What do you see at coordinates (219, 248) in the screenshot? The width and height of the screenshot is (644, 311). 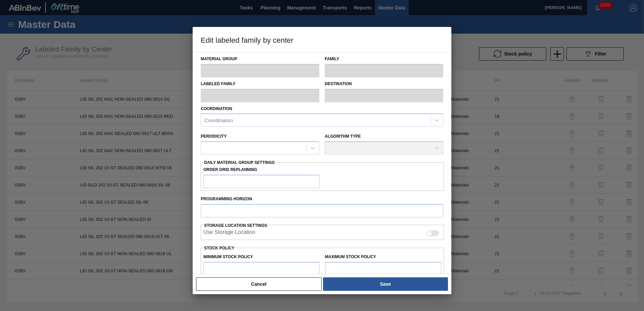 I see `label: Stock Policy` at bounding box center [219, 248].